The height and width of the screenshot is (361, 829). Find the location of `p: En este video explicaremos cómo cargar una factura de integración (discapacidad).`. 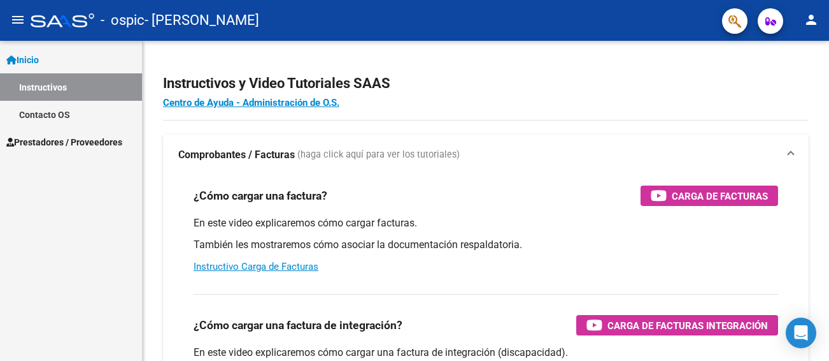

p: En este video explicaremos cómo cargar una factura de integración (discapacidad). is located at coordinates (486, 352).